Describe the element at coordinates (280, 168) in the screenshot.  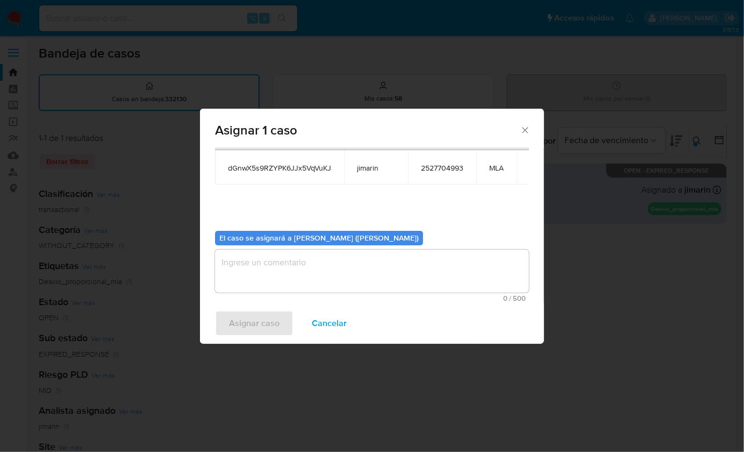
I see `span: dGnwX5s9RZYPK6JJx5VqVuKJ` at that location.